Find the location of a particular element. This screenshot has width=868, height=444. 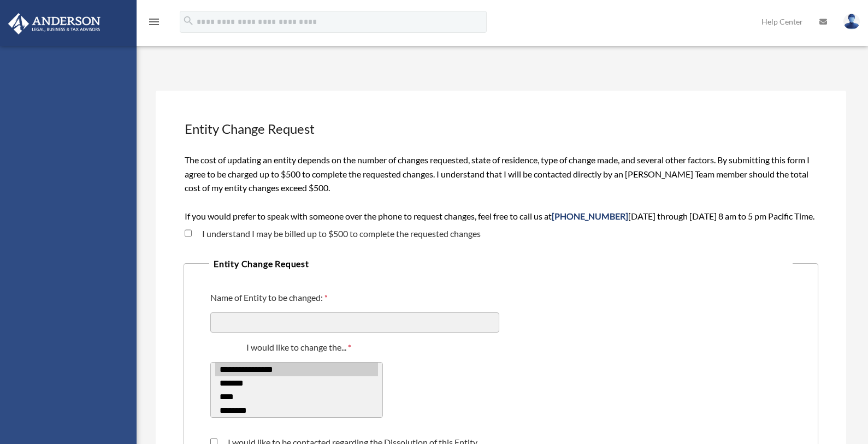

legend: Entity Change Request is located at coordinates (501, 264).